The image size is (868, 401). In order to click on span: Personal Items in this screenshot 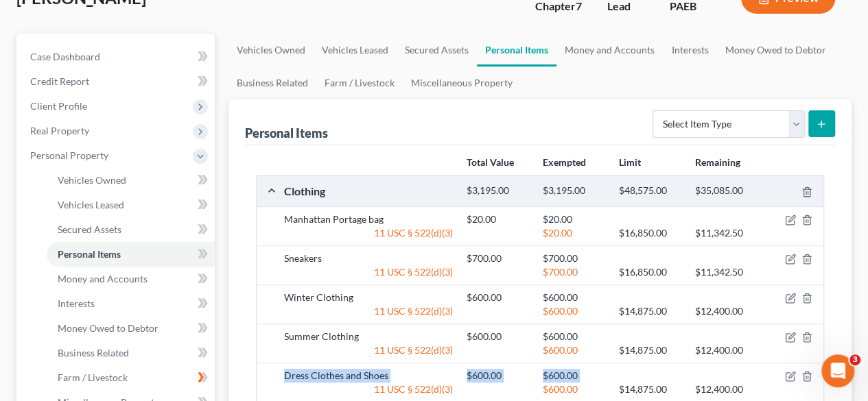, I will do `click(89, 253)`.